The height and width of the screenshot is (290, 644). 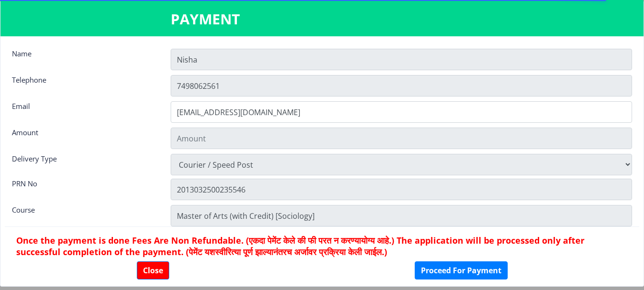 What do you see at coordinates (84, 137) in the screenshot?
I see `div: Amount` at bounding box center [84, 137].